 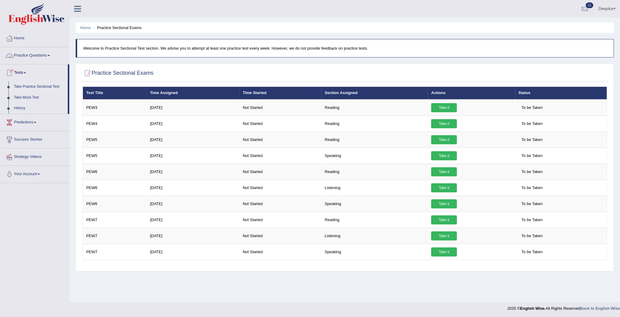 What do you see at coordinates (39, 108) in the screenshot?
I see `a: History` at bounding box center [39, 108].